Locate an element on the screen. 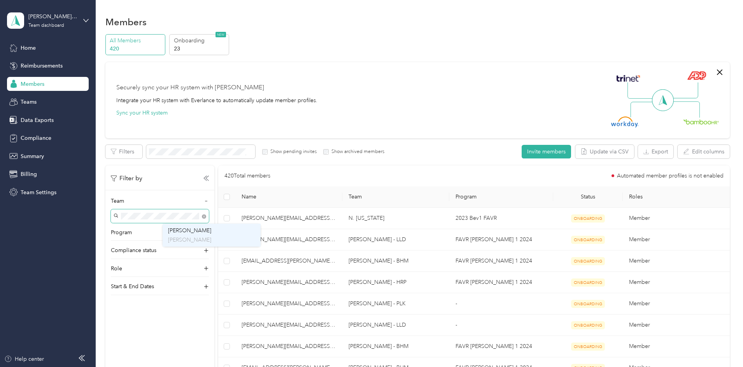  button: Edit columns is located at coordinates (703, 152).